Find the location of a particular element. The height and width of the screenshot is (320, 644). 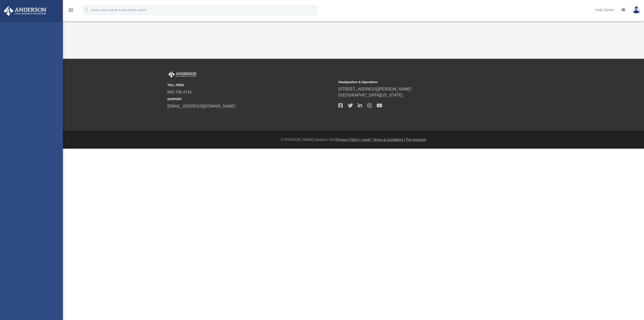

small: SUPPORT is located at coordinates (251, 99).